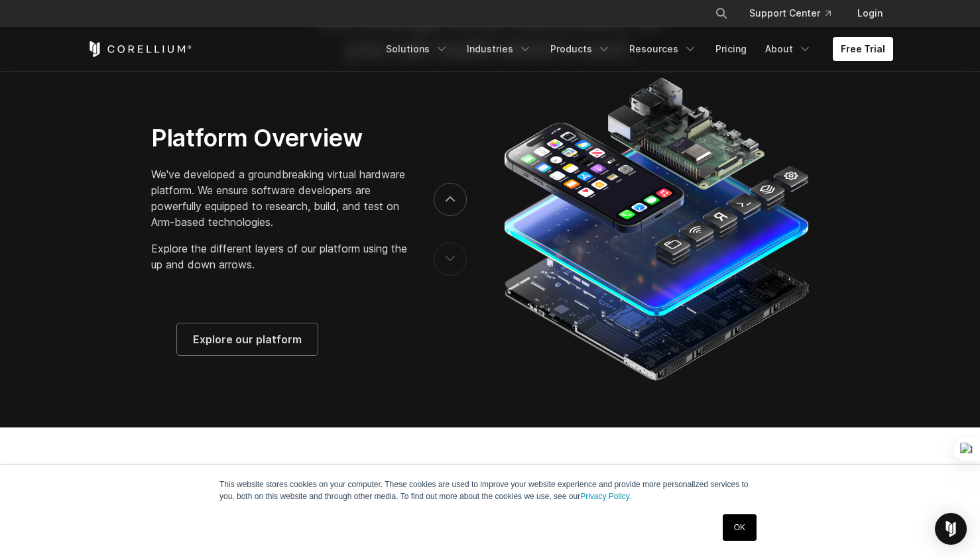  I want to click on h3: Platform Overview, so click(279, 138).